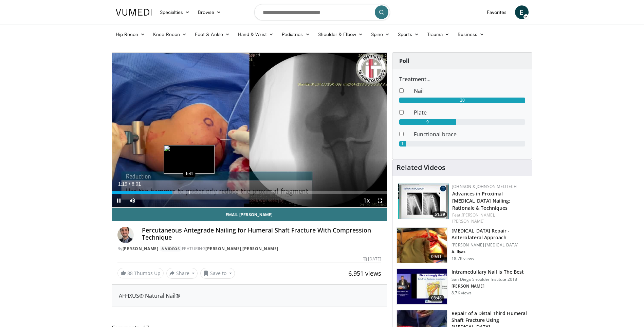 The image size is (644, 327). What do you see at coordinates (461, 293) in the screenshot?
I see `p: 8.7K views` at bounding box center [461, 293].